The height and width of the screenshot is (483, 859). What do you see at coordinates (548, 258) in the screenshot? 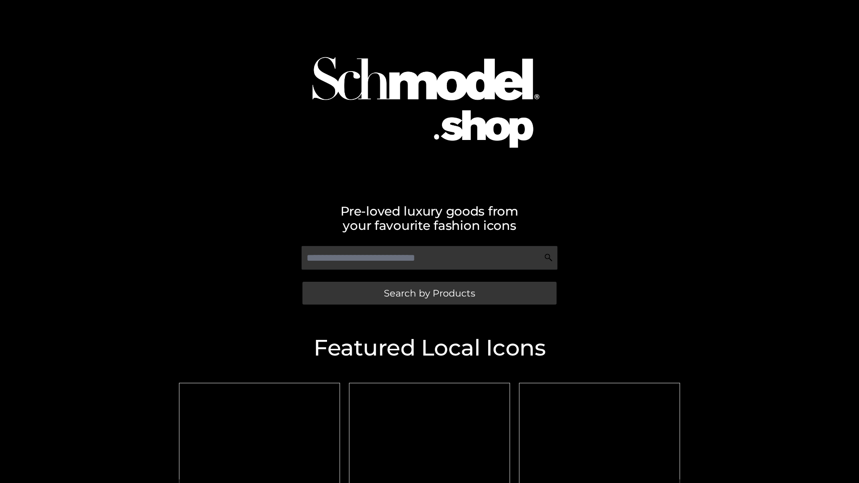
I see `img: Search Icon` at bounding box center [548, 258].